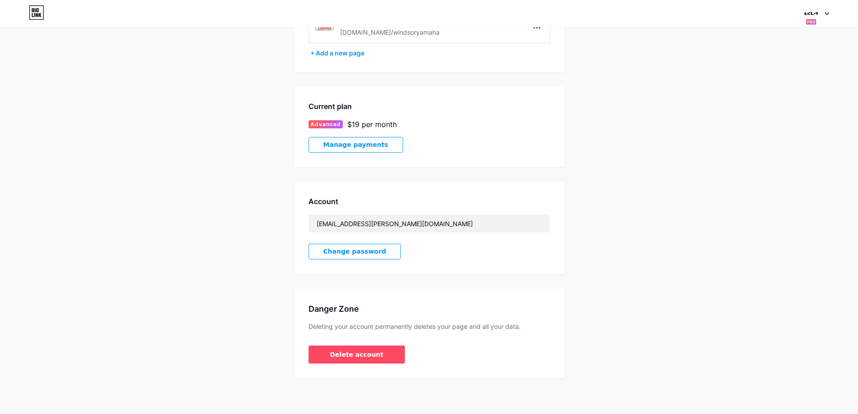 Image resolution: width=858 pixels, height=414 pixels. Describe the element at coordinates (811, 14) in the screenshot. I see `img: Friday File` at that location.